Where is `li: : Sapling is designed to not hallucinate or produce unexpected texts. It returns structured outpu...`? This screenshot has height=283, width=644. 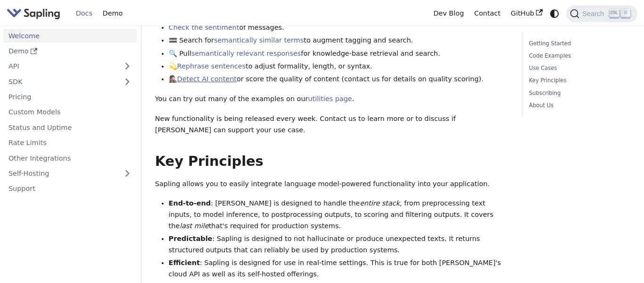
li: : Sapling is designed to not hallucinate or produce unexpected texts. It returns structured outpu... is located at coordinates (338, 245).